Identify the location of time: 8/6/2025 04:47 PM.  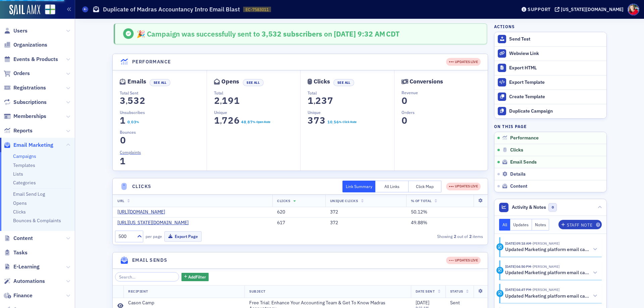
(518, 290).